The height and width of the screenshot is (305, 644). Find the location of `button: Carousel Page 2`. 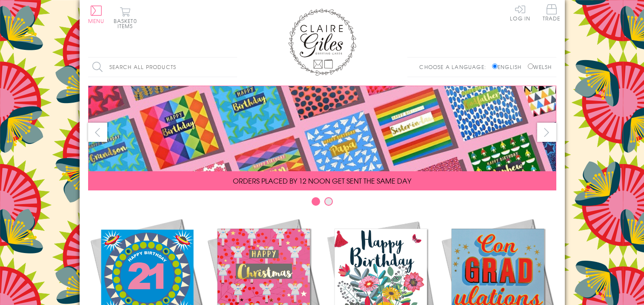

button: Carousel Page 2 is located at coordinates (328, 202).